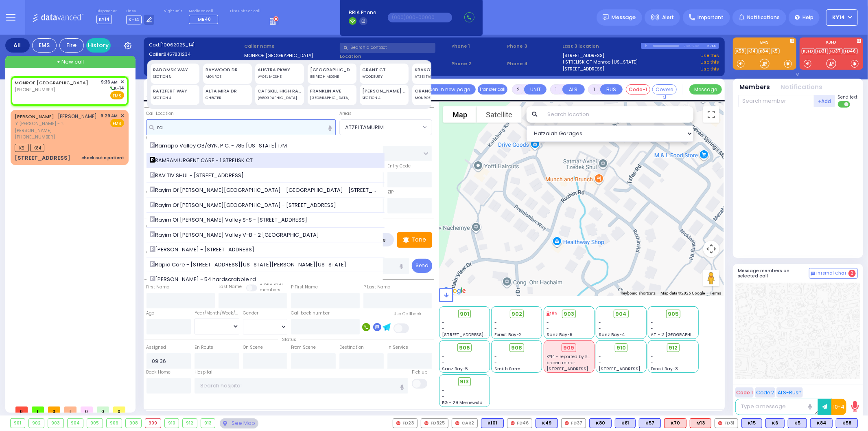  Describe the element at coordinates (464, 347) in the screenshot. I see `span: 906` at that location.